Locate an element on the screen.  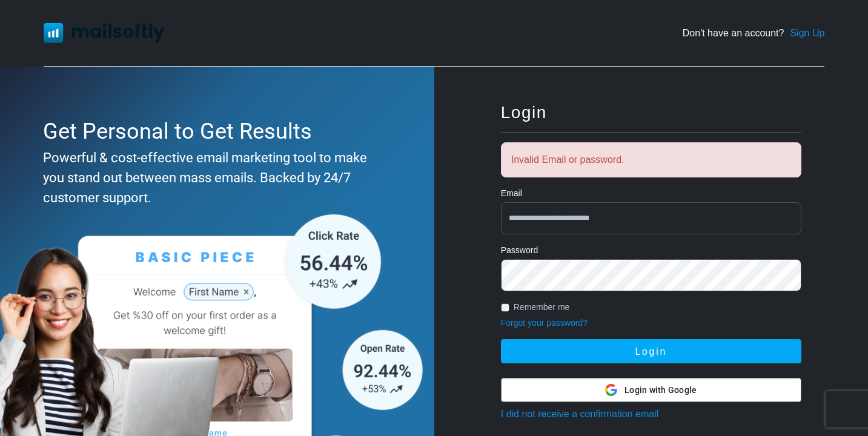
label: Password is located at coordinates (519, 250).